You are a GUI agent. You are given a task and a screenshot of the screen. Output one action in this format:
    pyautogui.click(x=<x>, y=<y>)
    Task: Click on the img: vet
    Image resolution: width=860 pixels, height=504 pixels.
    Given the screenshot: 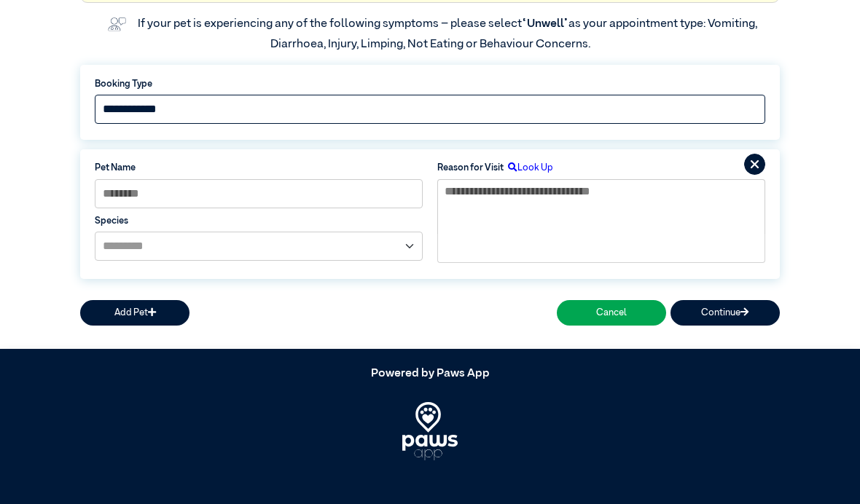 What is the action you would take?
    pyautogui.click(x=117, y=24)
    